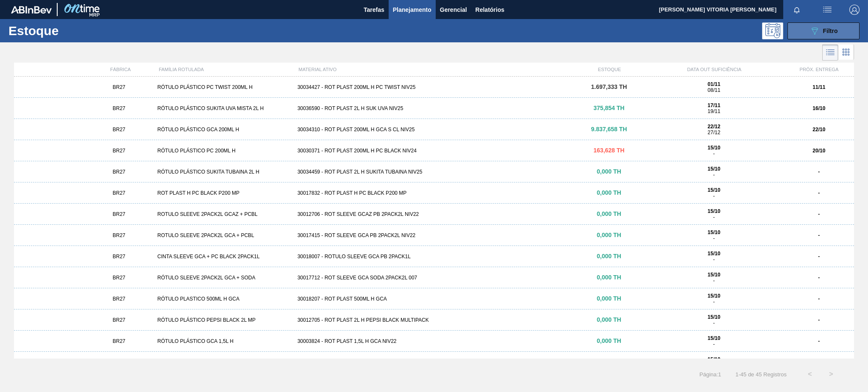  I want to click on div: ESTOQUE, so click(610, 69).